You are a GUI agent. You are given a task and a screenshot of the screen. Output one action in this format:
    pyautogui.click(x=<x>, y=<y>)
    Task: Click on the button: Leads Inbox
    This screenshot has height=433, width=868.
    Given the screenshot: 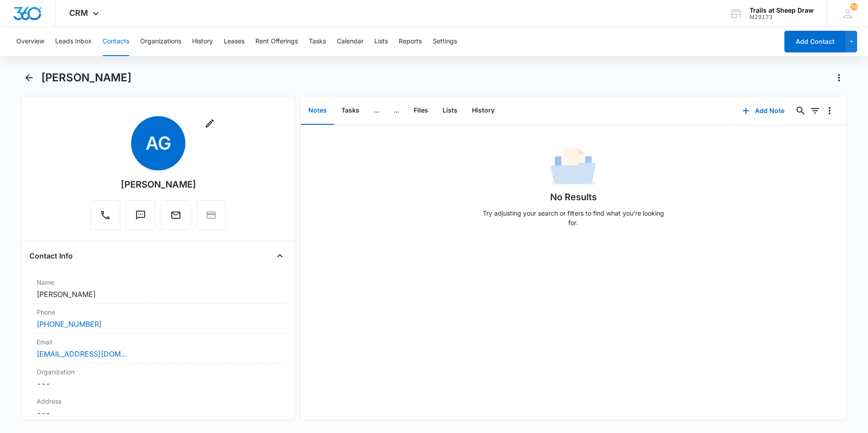 What is the action you would take?
    pyautogui.click(x=73, y=41)
    